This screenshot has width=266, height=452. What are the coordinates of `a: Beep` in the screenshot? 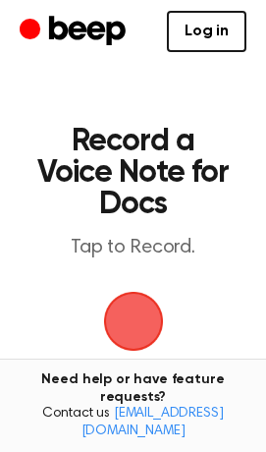 It's located at (75, 31).